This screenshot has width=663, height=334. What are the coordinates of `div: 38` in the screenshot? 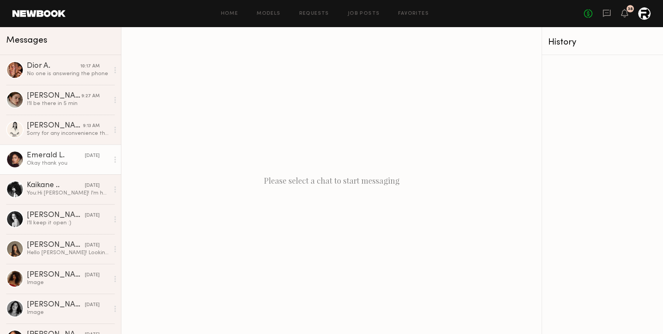 It's located at (630, 9).